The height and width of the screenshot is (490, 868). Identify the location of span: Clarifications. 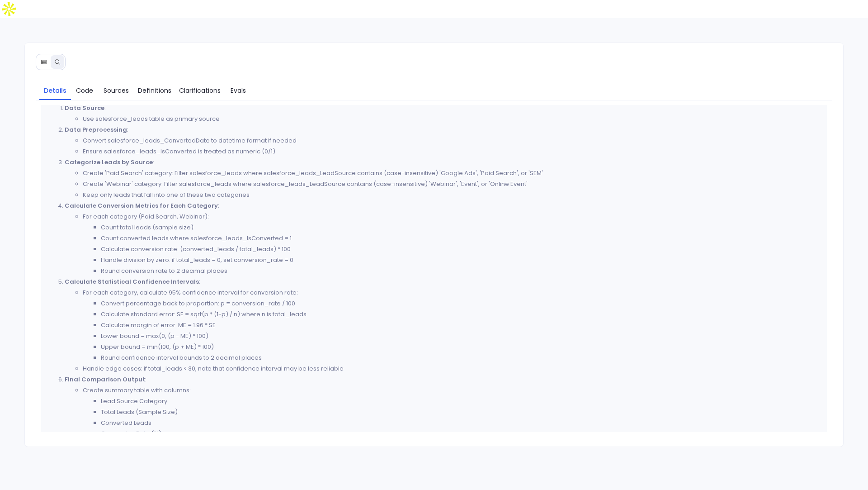
(200, 91).